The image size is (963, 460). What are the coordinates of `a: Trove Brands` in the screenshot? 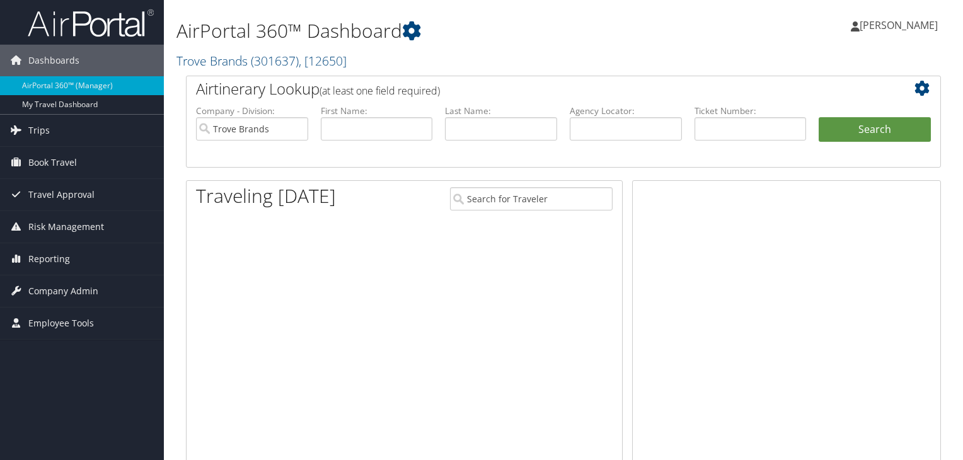 It's located at (262, 61).